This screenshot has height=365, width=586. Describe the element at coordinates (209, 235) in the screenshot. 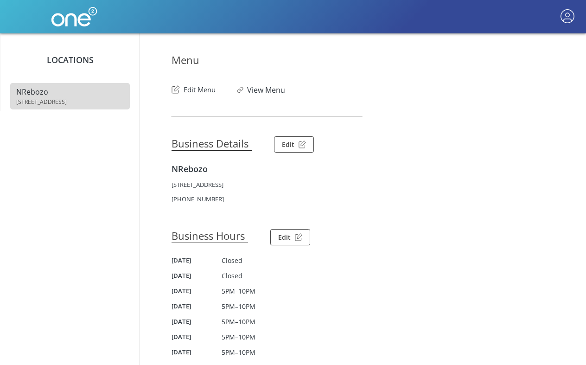

I see `h3: Business Hours` at that location.